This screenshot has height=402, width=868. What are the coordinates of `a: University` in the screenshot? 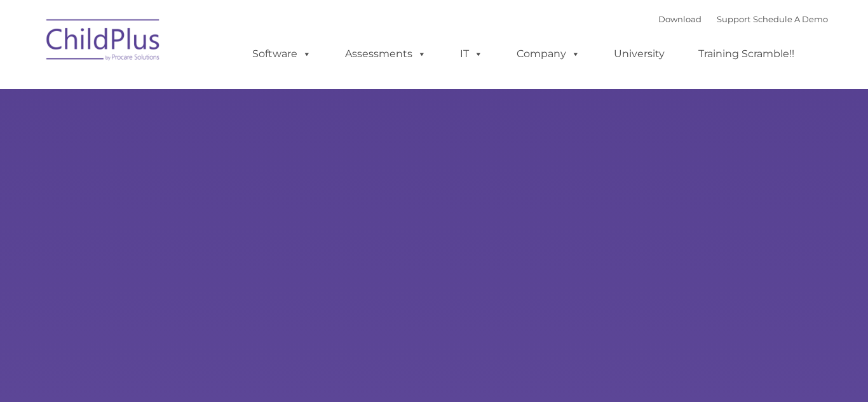 It's located at (639, 54).